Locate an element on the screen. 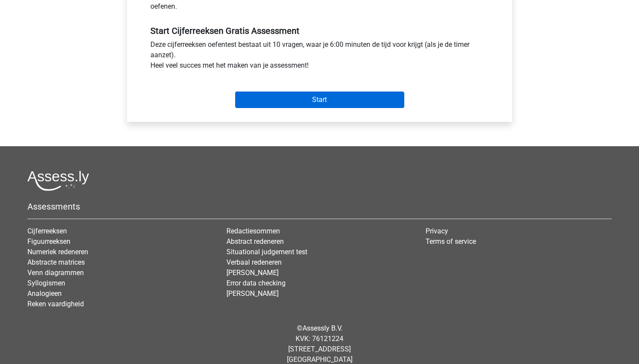  a: Figuurreeksen is located at coordinates (48, 241).